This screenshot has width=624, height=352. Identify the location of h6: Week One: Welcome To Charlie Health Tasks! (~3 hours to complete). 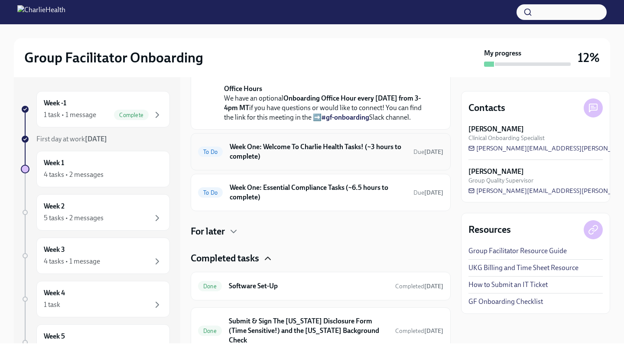
(318, 152).